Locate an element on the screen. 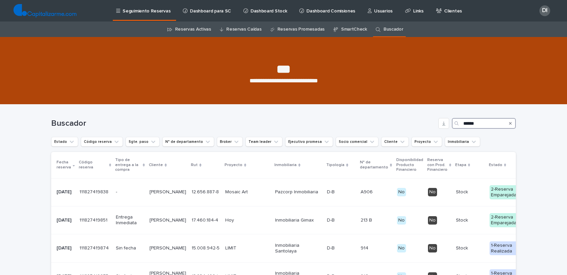  button: Código reserva is located at coordinates (102, 142).